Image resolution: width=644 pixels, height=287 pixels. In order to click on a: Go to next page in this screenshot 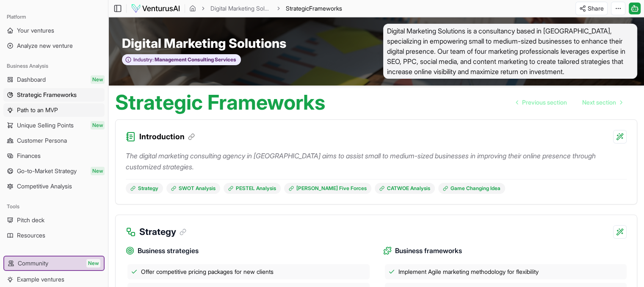, I will do `click(602, 103)`.